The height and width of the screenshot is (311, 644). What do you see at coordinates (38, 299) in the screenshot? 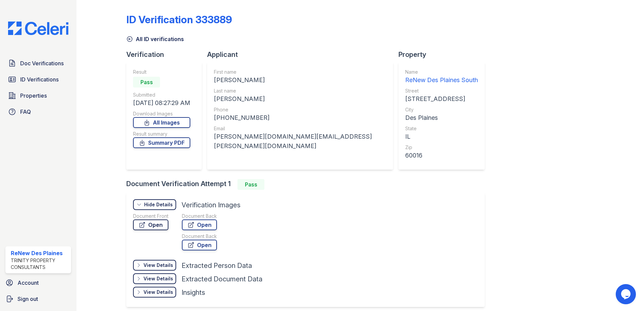
I see `a: Sign out` at bounding box center [38, 299].